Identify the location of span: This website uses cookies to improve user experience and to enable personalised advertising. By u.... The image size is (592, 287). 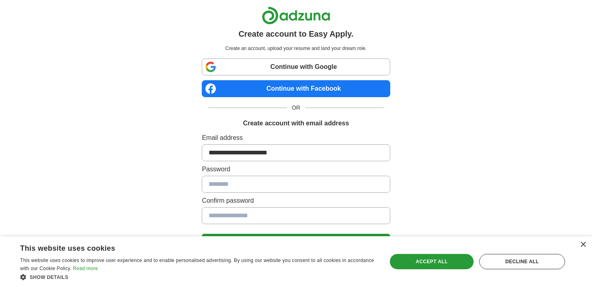
(197, 264).